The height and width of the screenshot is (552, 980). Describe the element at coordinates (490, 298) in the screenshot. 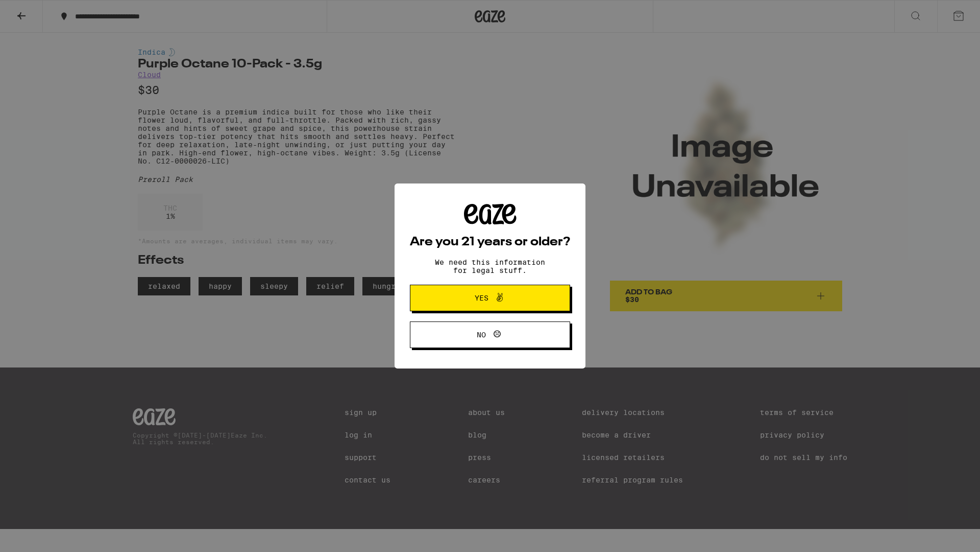

I see `button: Yes` at that location.